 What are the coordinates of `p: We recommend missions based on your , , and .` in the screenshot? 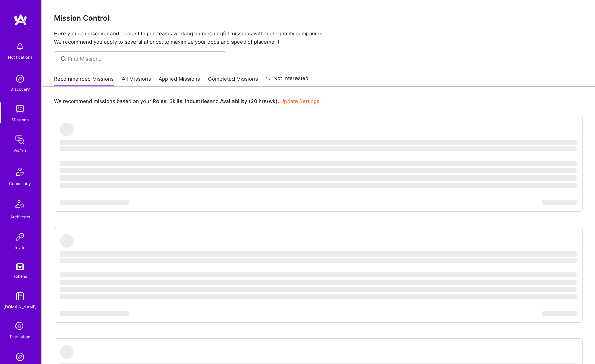 It's located at (186, 101).